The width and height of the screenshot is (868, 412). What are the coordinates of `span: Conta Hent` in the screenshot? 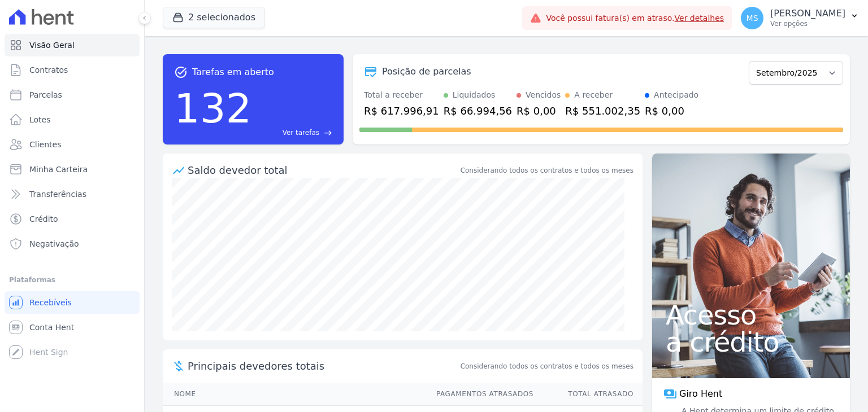 It's located at (51, 327).